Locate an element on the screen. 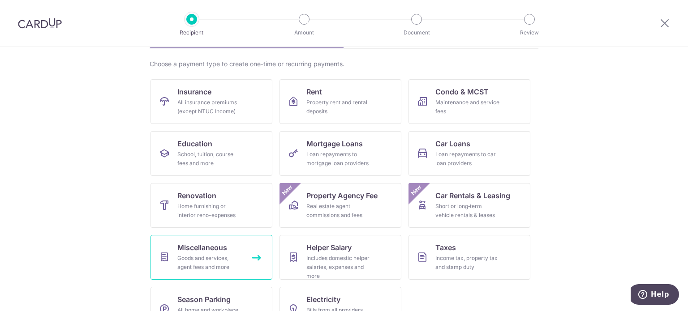 This screenshot has width=688, height=311. span: Season Parking is located at coordinates (204, 300).